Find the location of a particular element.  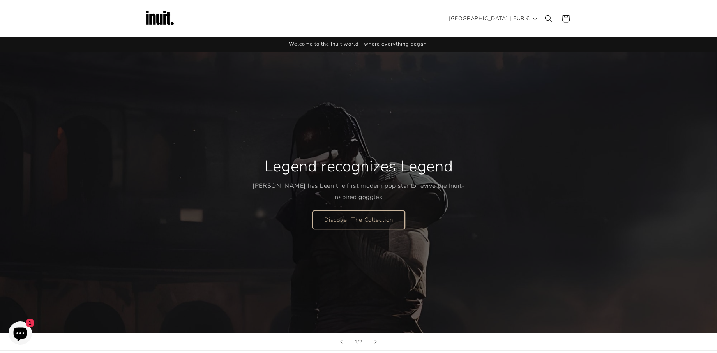

span: 1 is located at coordinates (356, 342).